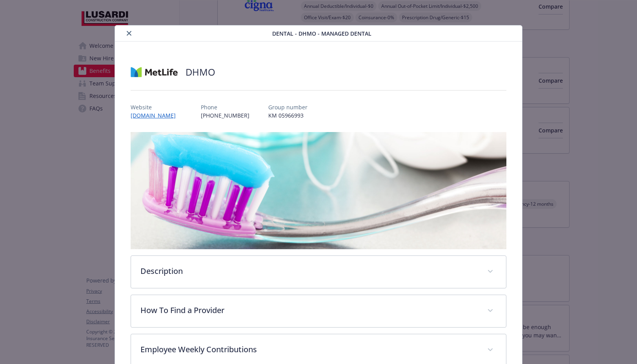  I want to click on img: Metlife Inc, so click(154, 72).